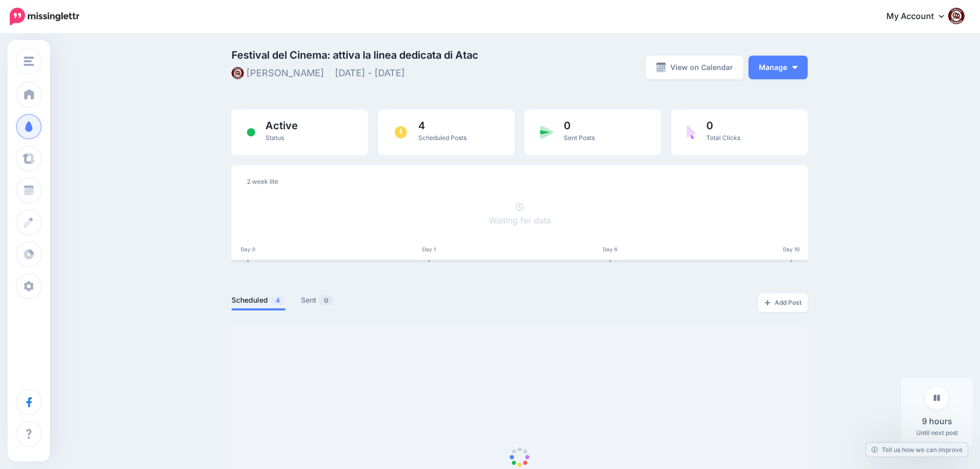 This screenshot has height=469, width=980. I want to click on img: plus-grey-dark.png, so click(767, 303).